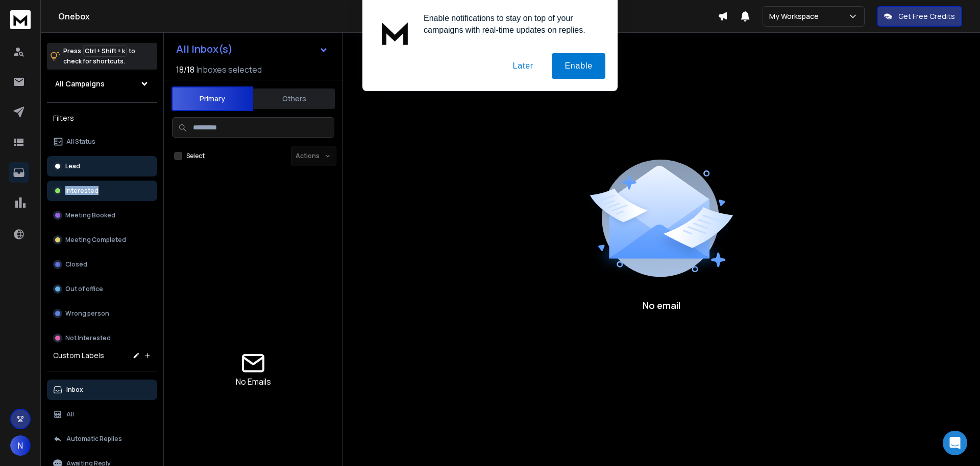  I want to click on p: All, so click(70, 414).